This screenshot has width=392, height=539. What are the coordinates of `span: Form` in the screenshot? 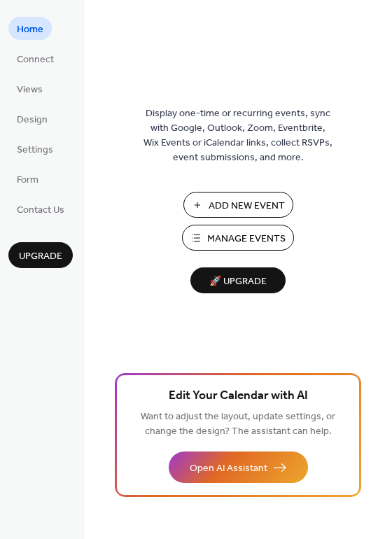 It's located at (27, 180).